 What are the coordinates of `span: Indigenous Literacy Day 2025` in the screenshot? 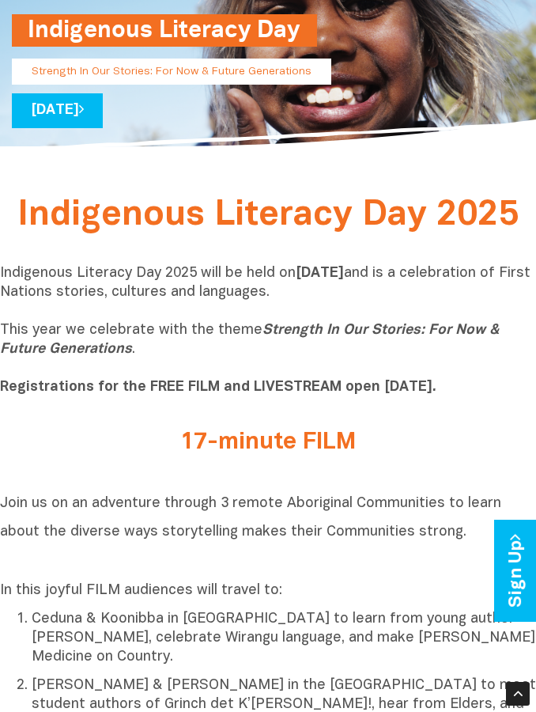 It's located at (268, 215).